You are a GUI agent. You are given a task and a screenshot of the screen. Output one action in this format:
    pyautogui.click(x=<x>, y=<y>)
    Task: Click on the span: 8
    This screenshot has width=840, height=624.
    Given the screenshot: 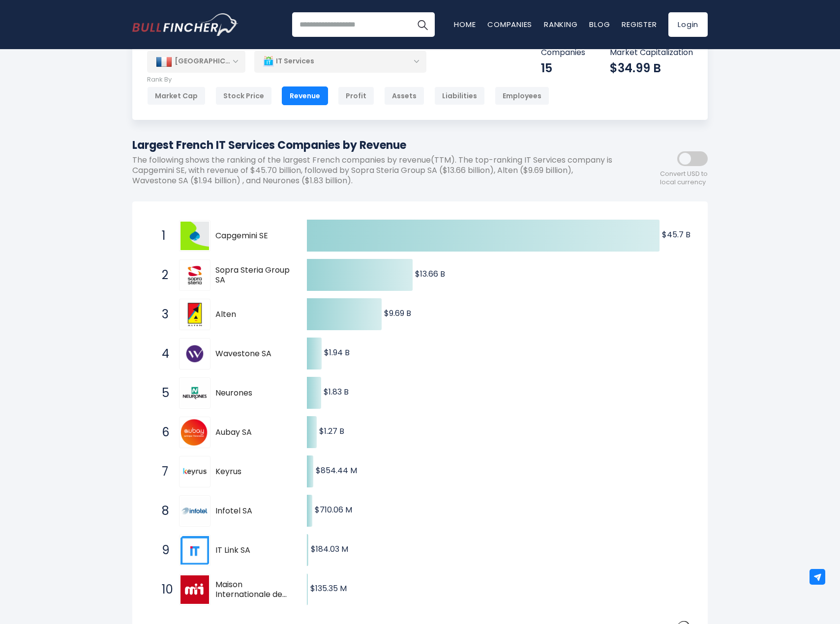 What is the action you would take?
    pyautogui.click(x=162, y=512)
    